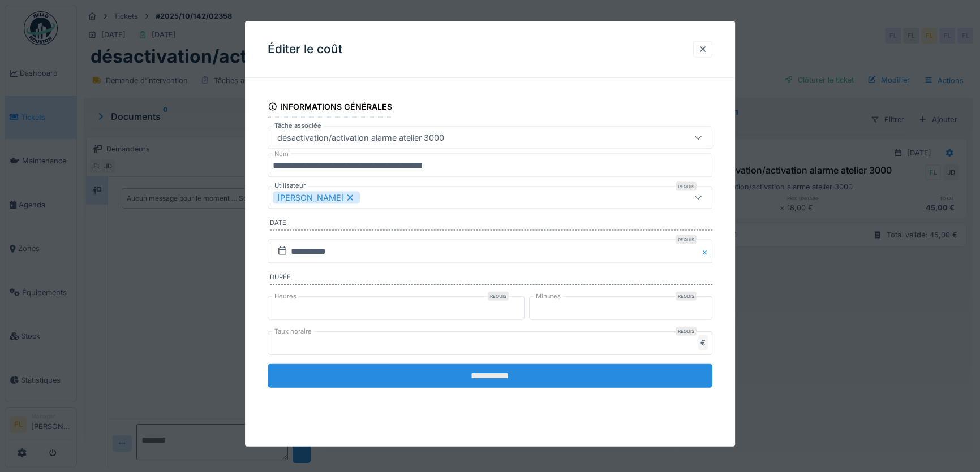 The image size is (980, 472). I want to click on label: Minutes, so click(548, 296).